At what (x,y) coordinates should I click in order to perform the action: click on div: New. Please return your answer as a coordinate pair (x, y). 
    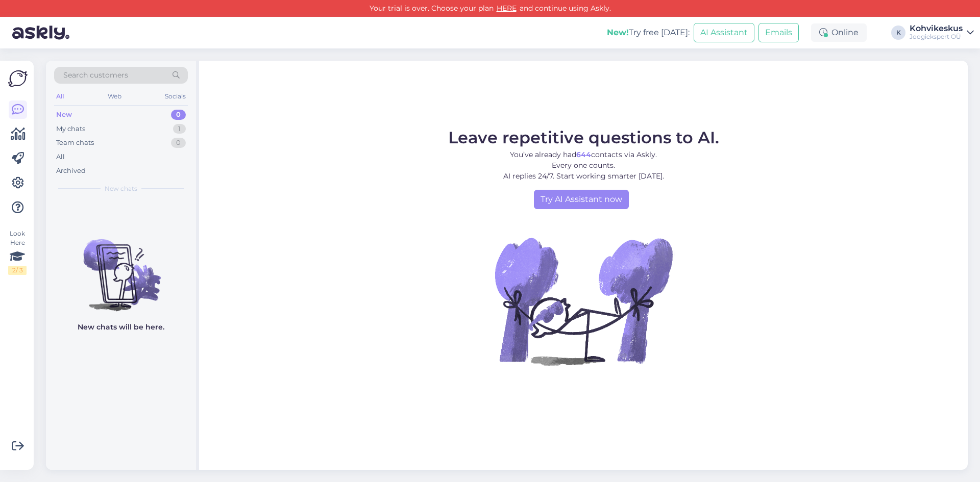
    Looking at the image, I should click on (63, 115).